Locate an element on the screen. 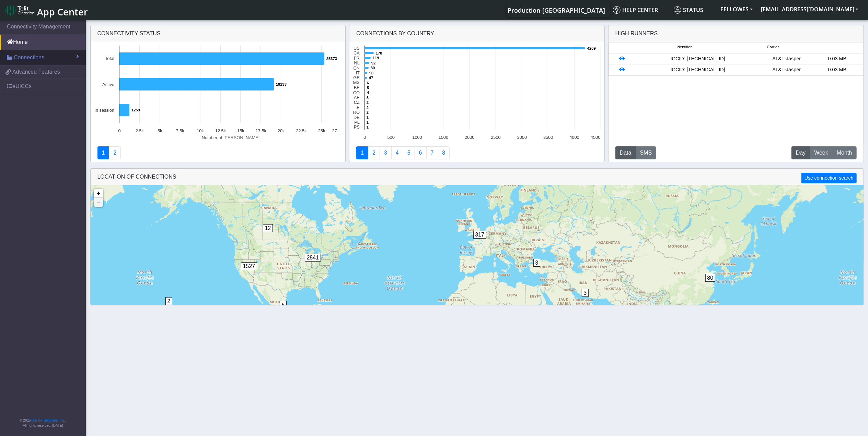 This screenshot has height=436, width=868. text: 4209 is located at coordinates (591, 49).